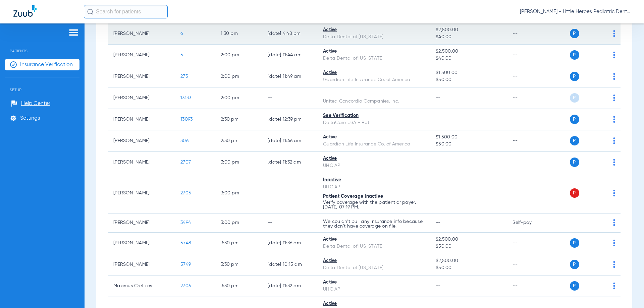  I want to click on span: $1,500.00, so click(468, 73).